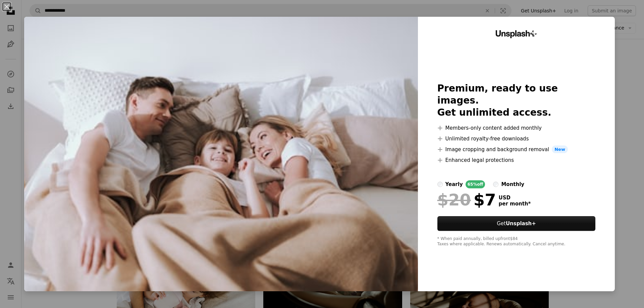 The width and height of the screenshot is (644, 308). Describe the element at coordinates (560, 149) in the screenshot. I see `span: New` at that location.